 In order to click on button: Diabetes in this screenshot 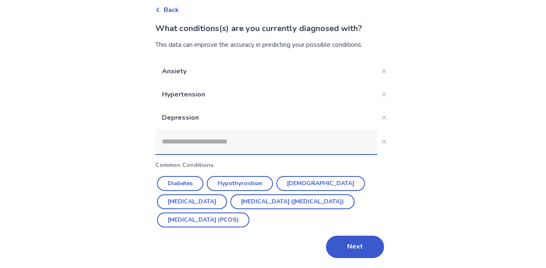, I will do `click(180, 184)`.